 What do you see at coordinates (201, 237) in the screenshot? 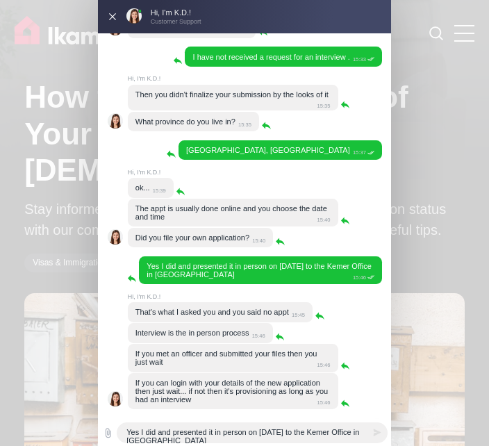
I see `jdiv: 14.10.25 15:40:23` at bounding box center [201, 237].